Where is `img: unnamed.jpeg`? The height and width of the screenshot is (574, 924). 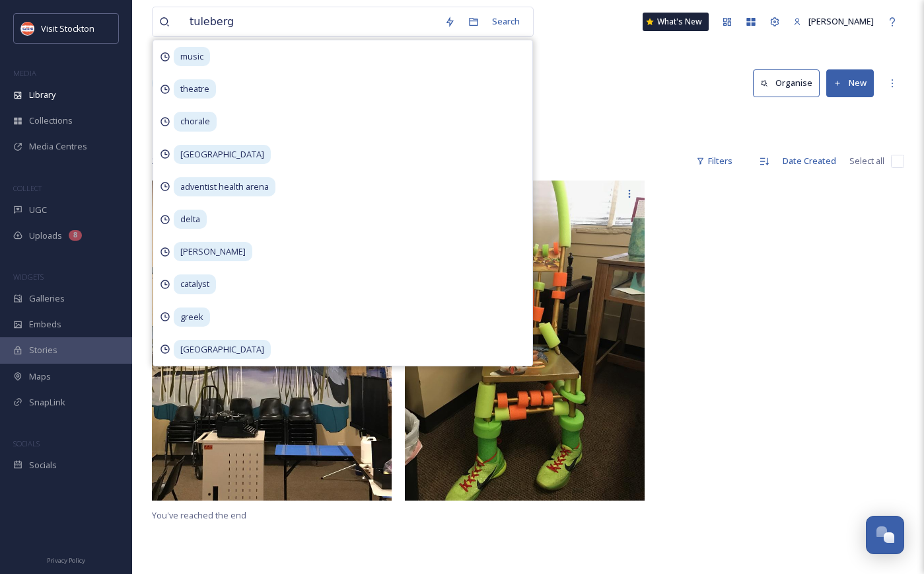
img: unnamed.jpeg is located at coordinates (28, 29).